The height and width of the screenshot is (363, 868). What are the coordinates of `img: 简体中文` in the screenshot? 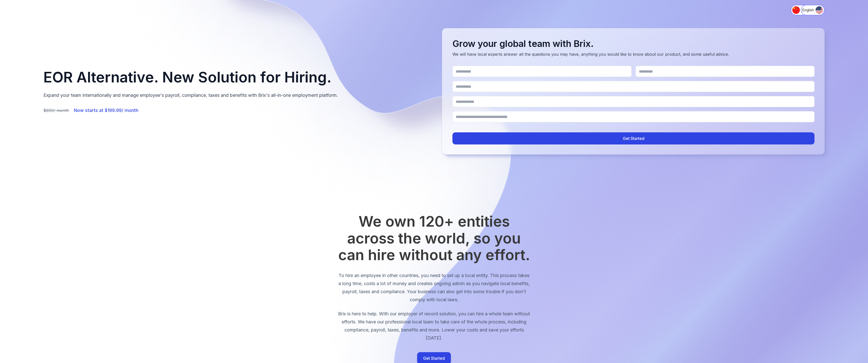 It's located at (796, 10).